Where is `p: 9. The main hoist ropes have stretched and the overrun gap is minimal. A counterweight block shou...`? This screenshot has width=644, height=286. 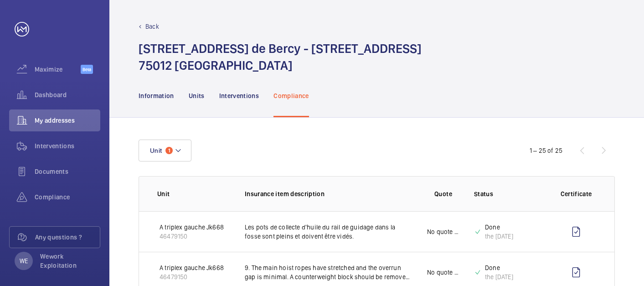 p: 9. The main hoist ropes have stretched and the overrun gap is minimal. A counterweight block shou... is located at coordinates (328, 272).